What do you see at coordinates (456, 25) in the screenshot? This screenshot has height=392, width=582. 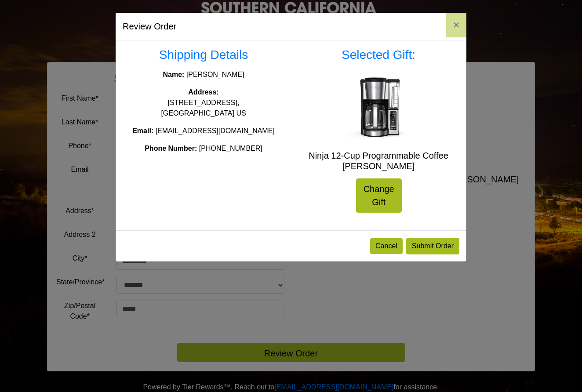 I see `button: Close` at bounding box center [456, 25].